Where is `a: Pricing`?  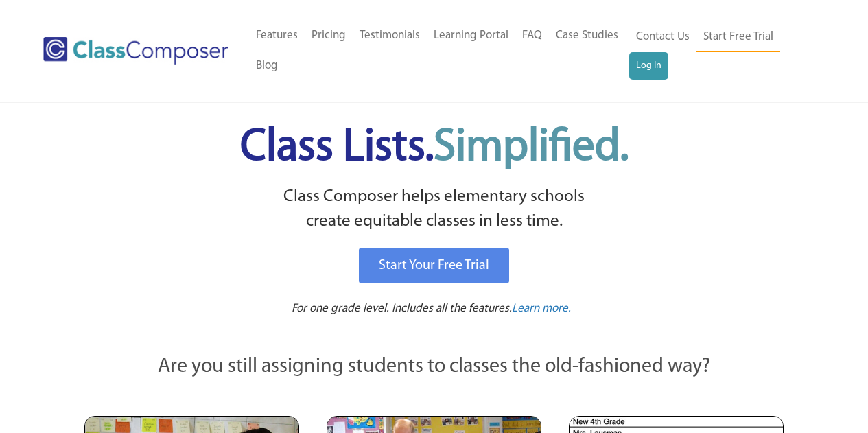 a: Pricing is located at coordinates (329, 36).